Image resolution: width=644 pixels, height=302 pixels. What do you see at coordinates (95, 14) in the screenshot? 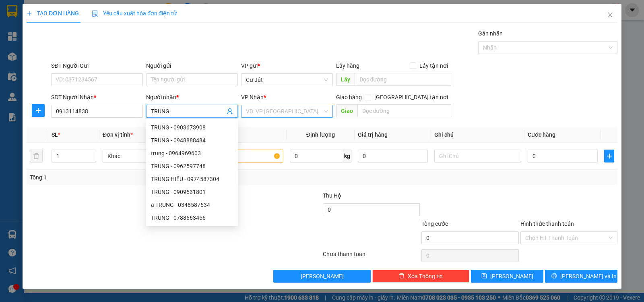
I see `img: icon` at bounding box center [95, 14].